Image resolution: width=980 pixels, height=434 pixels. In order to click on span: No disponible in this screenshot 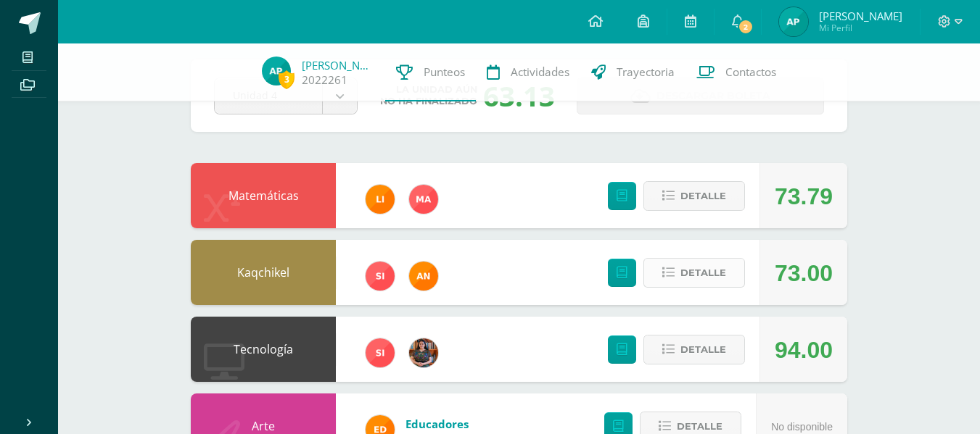, I will do `click(802, 427)`.